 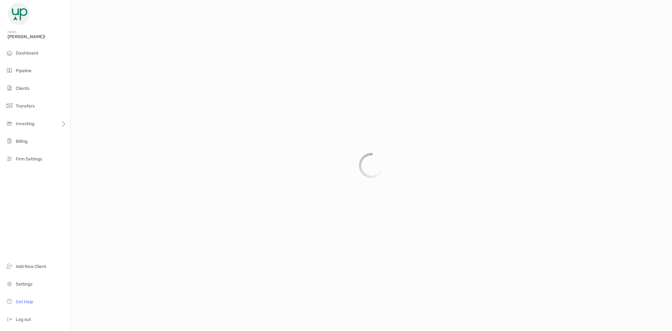 What do you see at coordinates (9, 301) in the screenshot?
I see `img: get-help icon` at bounding box center [9, 301].